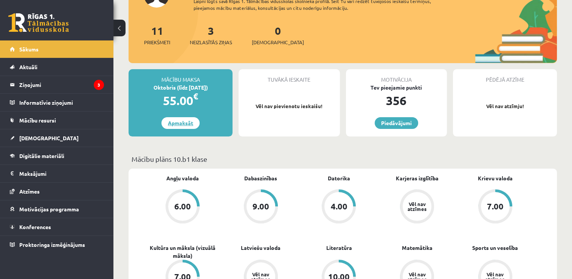 Image resolution: width=572 pixels, height=279 pixels. What do you see at coordinates (343, 159) in the screenshot?
I see `p: Mācību plāns 10.b1 klase` at bounding box center [343, 159].